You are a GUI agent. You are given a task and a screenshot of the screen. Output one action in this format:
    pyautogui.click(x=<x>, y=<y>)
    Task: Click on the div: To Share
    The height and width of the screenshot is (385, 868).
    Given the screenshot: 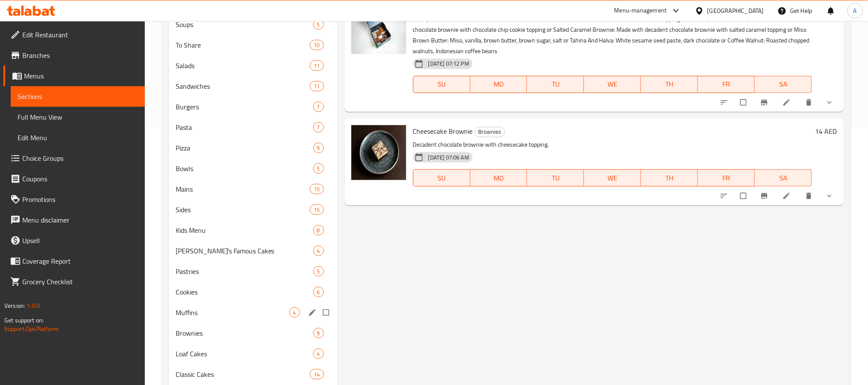 What is the action you would take?
    pyautogui.click(x=243, y=45)
    